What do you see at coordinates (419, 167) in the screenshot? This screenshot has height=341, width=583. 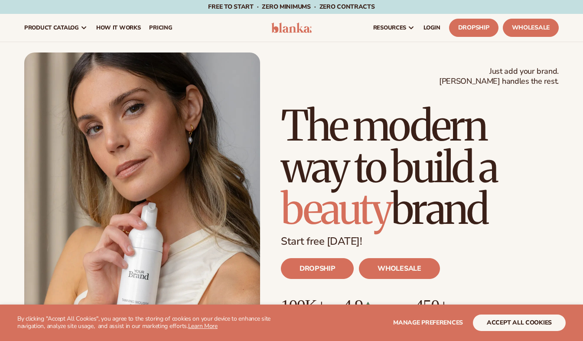 I see `h1: The modern way to build a brand` at bounding box center [419, 167].